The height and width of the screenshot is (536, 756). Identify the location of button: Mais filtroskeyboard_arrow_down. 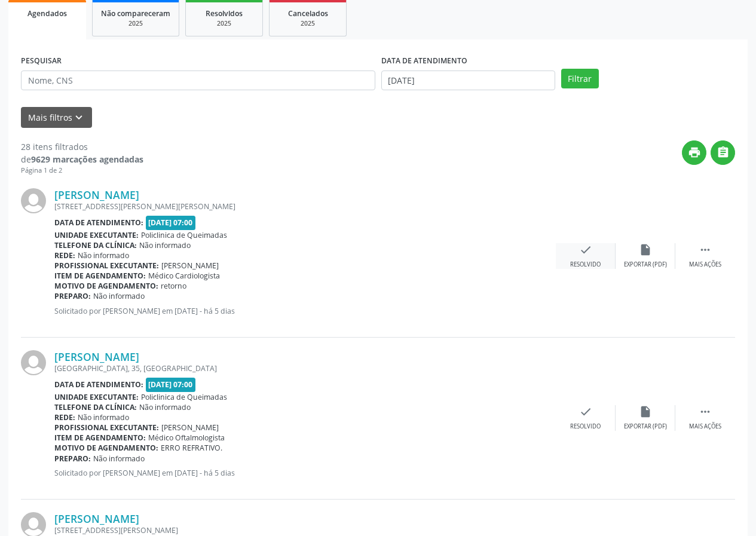
(56, 118).